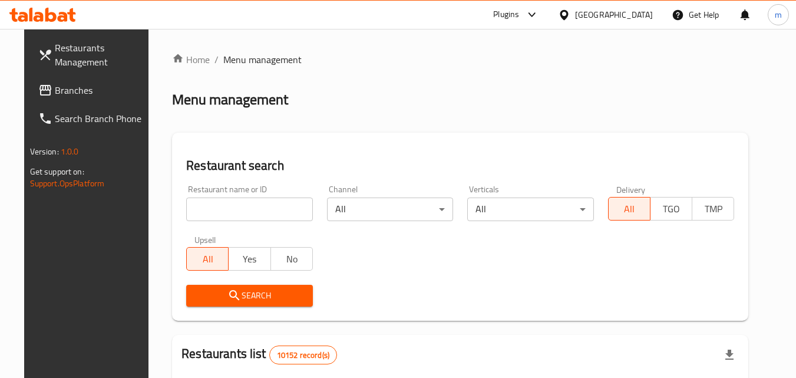 The width and height of the screenshot is (796, 378). I want to click on span: No, so click(292, 259).